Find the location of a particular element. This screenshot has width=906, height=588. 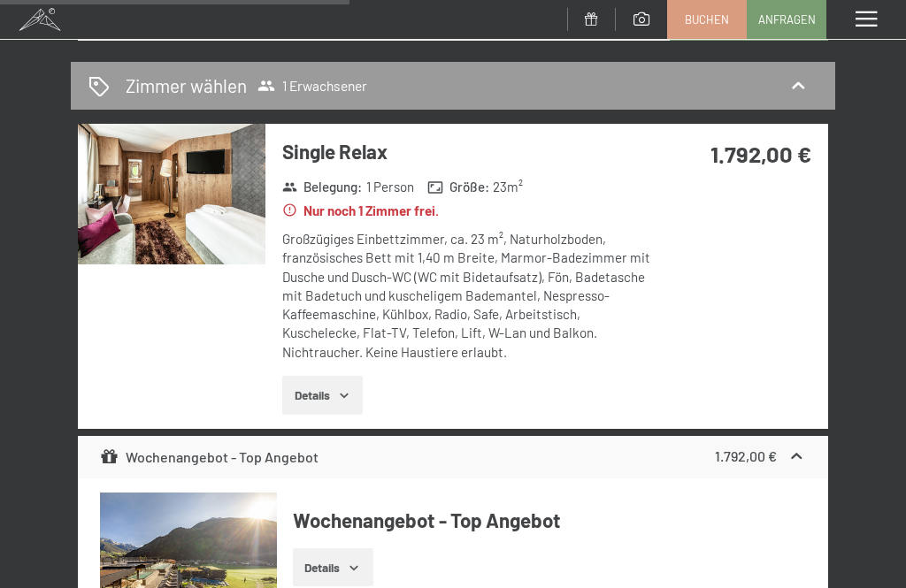

strong: Größe : is located at coordinates (458, 187).